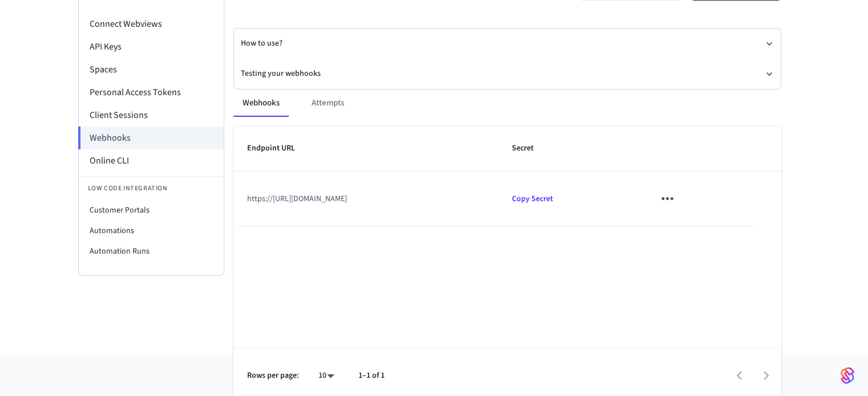 Image resolution: width=868 pixels, height=396 pixels. I want to click on button: Webhooks, so click(261, 103).